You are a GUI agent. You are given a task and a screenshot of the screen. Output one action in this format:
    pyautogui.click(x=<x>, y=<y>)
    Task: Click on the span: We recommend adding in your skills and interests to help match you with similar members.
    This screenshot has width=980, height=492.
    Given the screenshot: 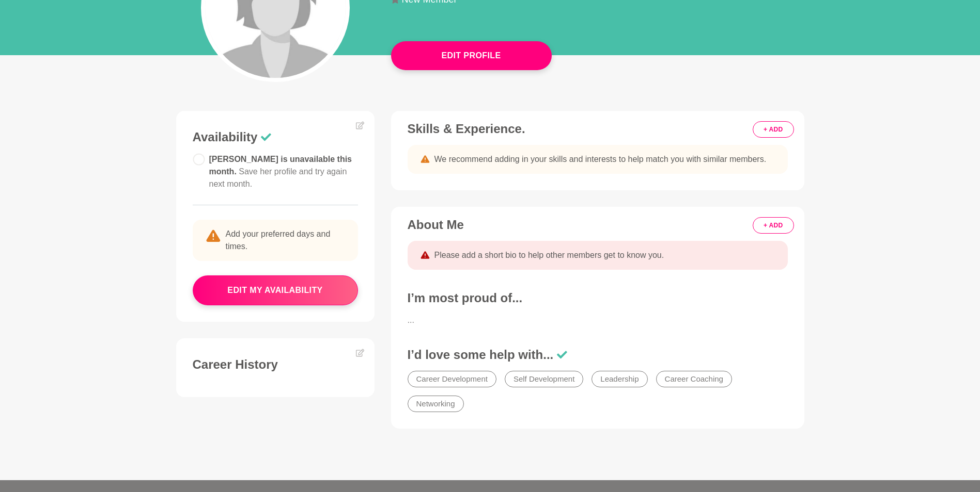 What is the action you would take?
    pyautogui.click(x=600, y=159)
    